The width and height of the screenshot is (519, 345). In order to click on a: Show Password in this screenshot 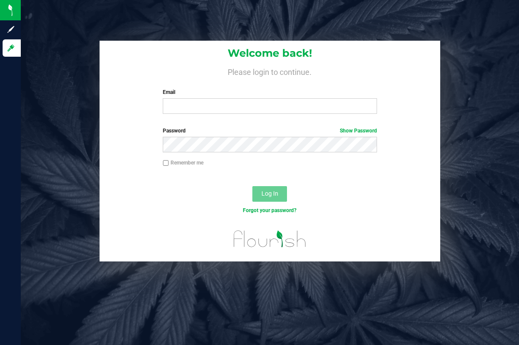, I will do `click(359, 131)`.